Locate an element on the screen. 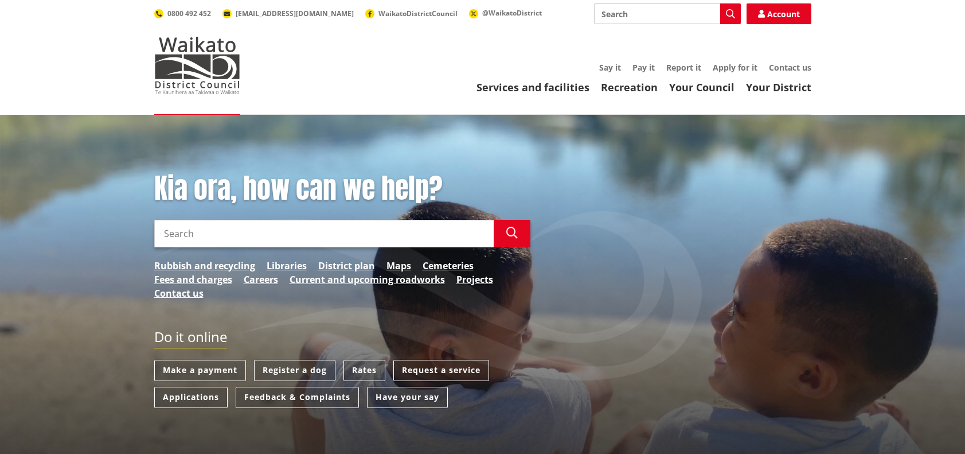  a: Apply for it is located at coordinates (735, 67).